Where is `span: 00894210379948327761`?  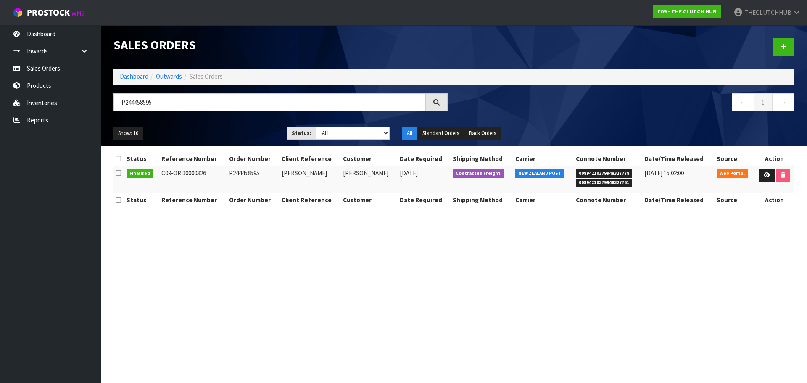 span: 00894210379948327761 is located at coordinates (604, 183).